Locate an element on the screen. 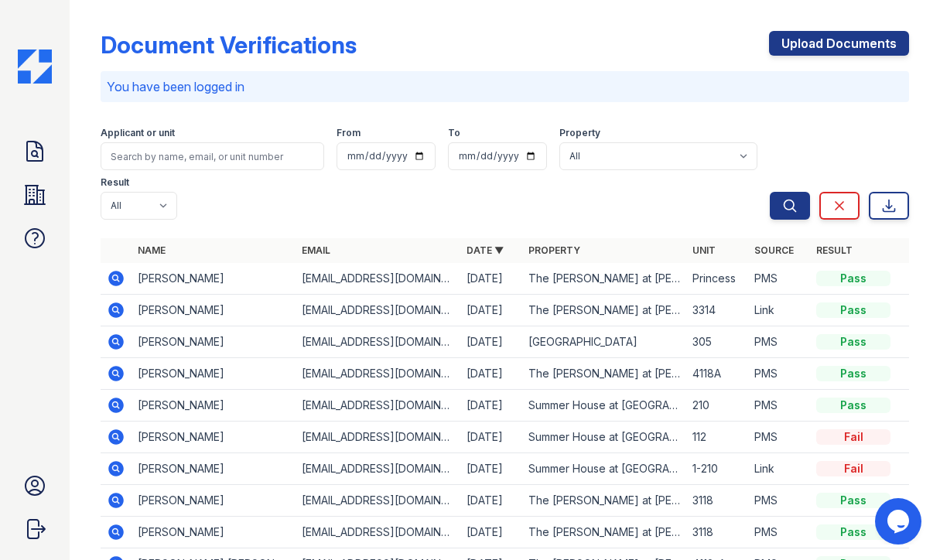 The height and width of the screenshot is (560, 940). a: Date ▼ is located at coordinates (485, 250).